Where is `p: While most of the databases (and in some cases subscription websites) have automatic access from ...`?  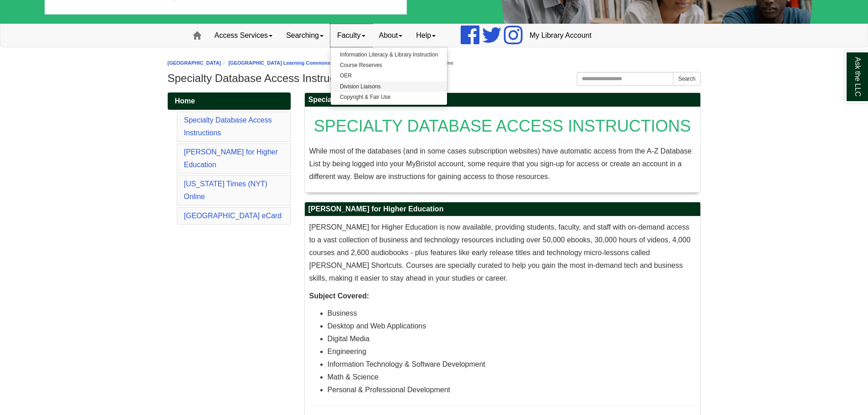 p: While most of the databases (and in some cases subscription websites) have automatic access from ... is located at coordinates (502, 164).